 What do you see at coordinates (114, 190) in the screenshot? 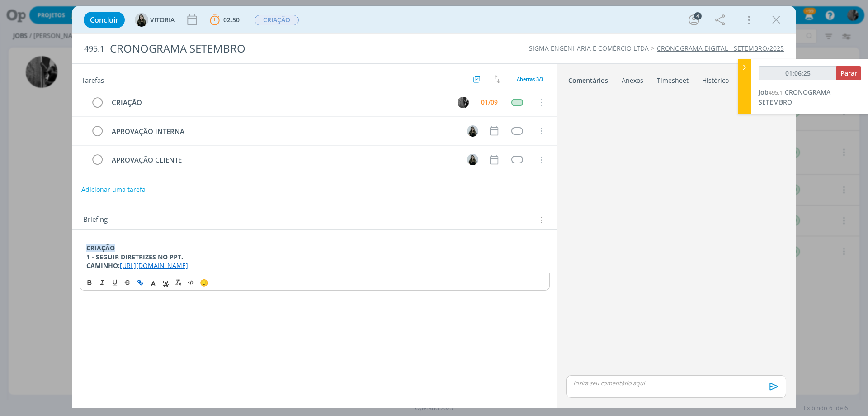
I see `button: Adicionar uma tarefa` at bounding box center [114, 190].